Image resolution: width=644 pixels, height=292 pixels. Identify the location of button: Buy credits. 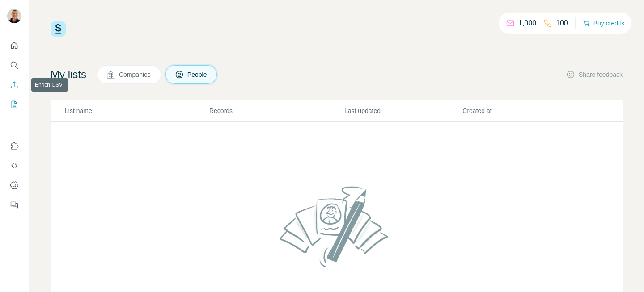
(603, 23).